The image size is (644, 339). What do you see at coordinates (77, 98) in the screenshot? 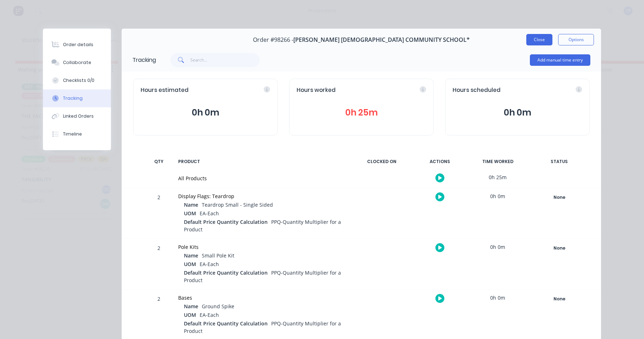
I see `button: Tracking` at bounding box center [77, 98].